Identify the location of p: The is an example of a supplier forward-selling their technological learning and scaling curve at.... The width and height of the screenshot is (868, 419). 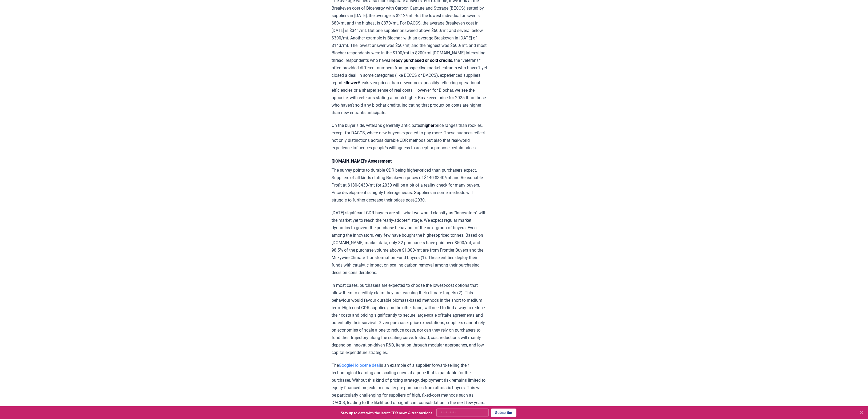
(409, 384).